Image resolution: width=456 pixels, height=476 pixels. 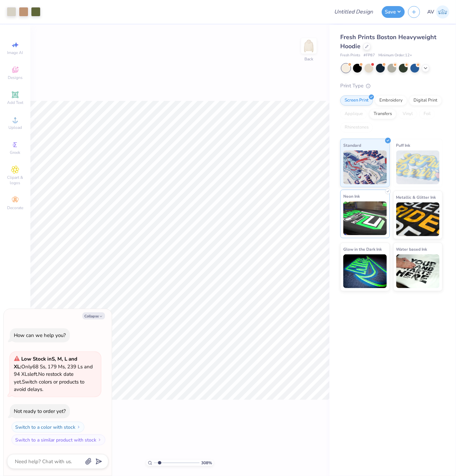 I want to click on span: AV, so click(x=430, y=12).